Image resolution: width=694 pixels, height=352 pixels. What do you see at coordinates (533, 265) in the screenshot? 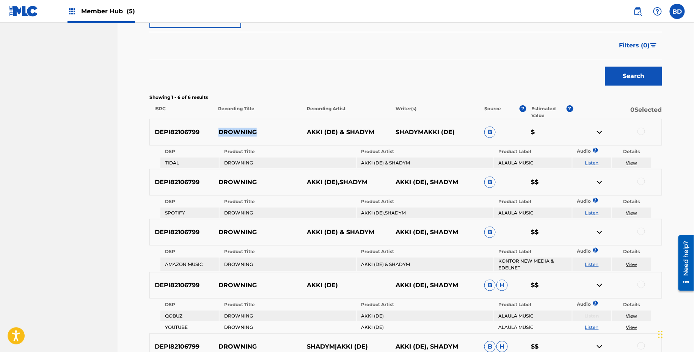
I see `td: KONTOR NEW MEDIA & EDELNET` at bounding box center [533, 265].